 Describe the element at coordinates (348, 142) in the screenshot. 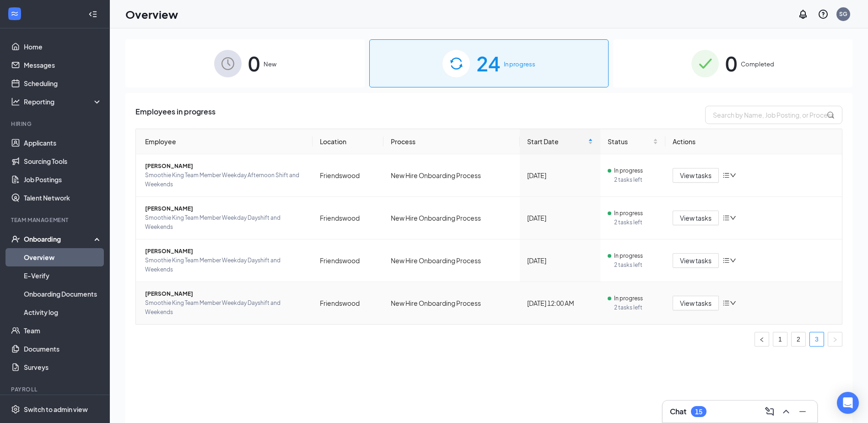

I see `th: Location` at that location.